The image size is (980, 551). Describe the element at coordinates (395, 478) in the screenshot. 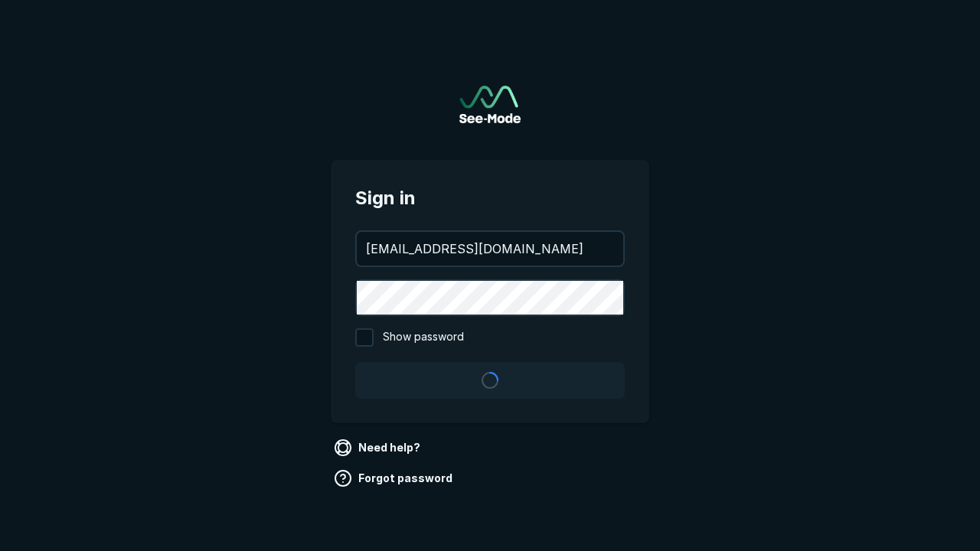

I see `a: Forgot password` at that location.